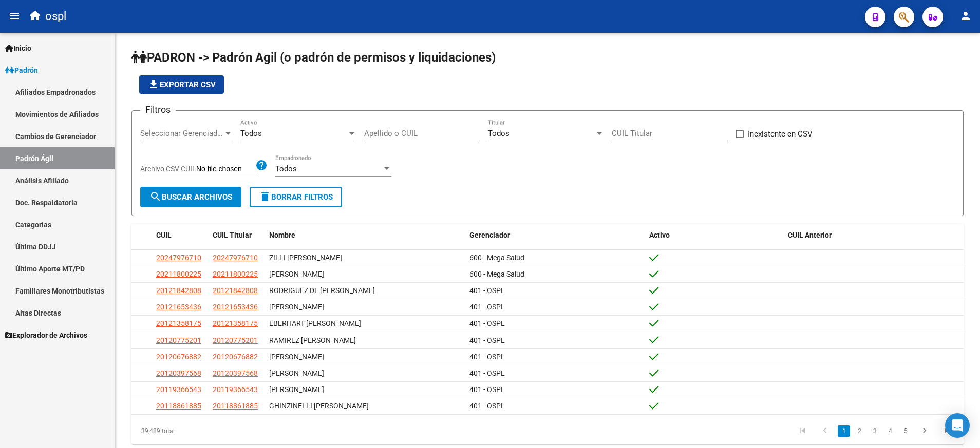 The width and height of the screenshot is (980, 448). Describe the element at coordinates (313, 57) in the screenshot. I see `span: PADRON -> Padrón Agil (o padrón de permisos y liquidaciones)` at that location.